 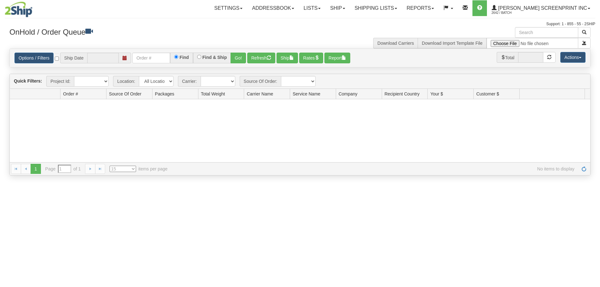 What do you see at coordinates (396, 43) in the screenshot?
I see `a: Download Carriers` at bounding box center [396, 43].